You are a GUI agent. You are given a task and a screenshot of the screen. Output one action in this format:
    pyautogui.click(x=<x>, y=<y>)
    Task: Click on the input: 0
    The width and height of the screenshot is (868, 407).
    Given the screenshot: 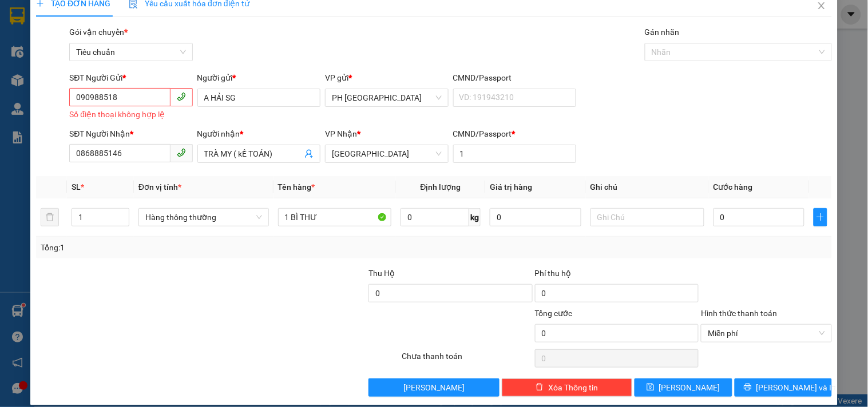 What is the action you would take?
    pyautogui.click(x=535, y=217)
    